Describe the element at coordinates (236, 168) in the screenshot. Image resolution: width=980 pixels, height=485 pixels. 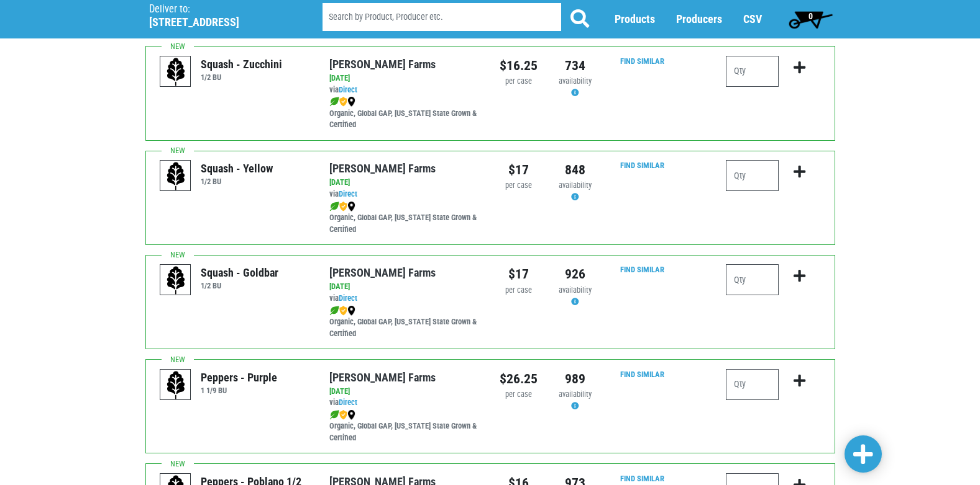
I see `div: Squash - Yellow` at that location.